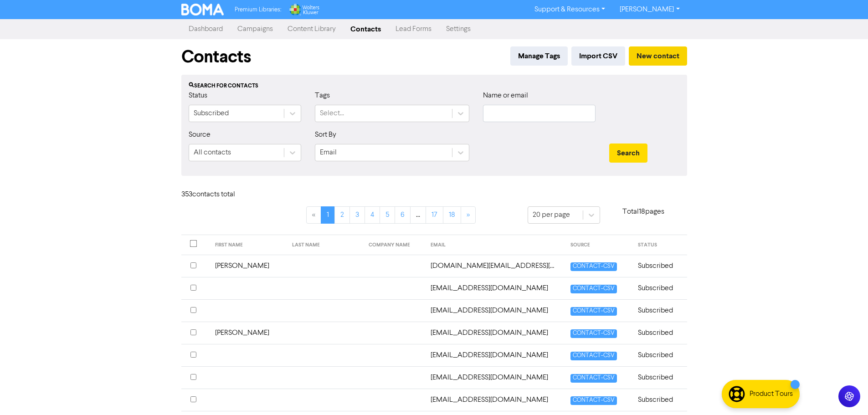  Describe the element at coordinates (643, 212) in the screenshot. I see `p: Total 18 pages` at that location.